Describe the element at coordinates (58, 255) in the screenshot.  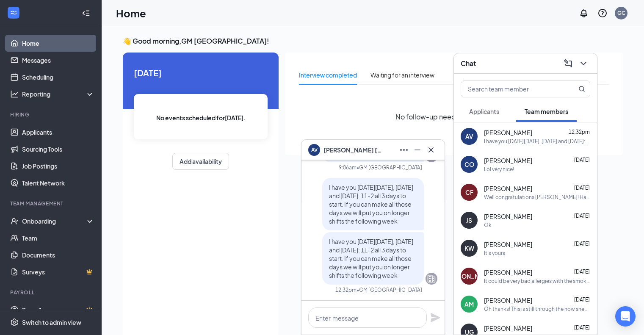
I see `a: Documents` at that location.